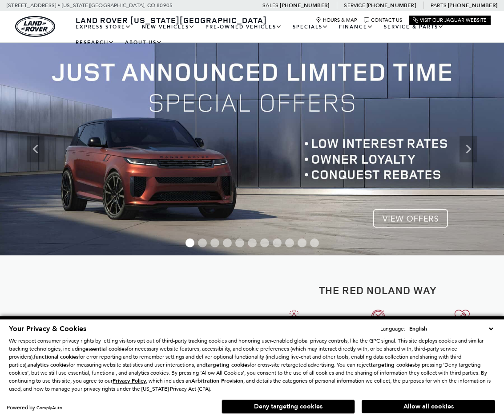 The image size is (504, 420). What do you see at coordinates (450, 20) in the screenshot?
I see `a: Visit Our Jaguar Website` at bounding box center [450, 20].